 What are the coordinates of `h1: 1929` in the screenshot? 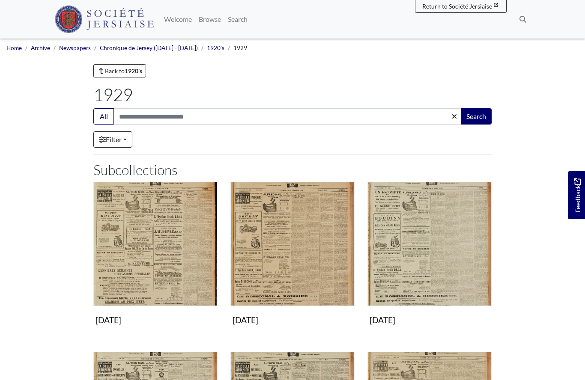 It's located at (293, 95).